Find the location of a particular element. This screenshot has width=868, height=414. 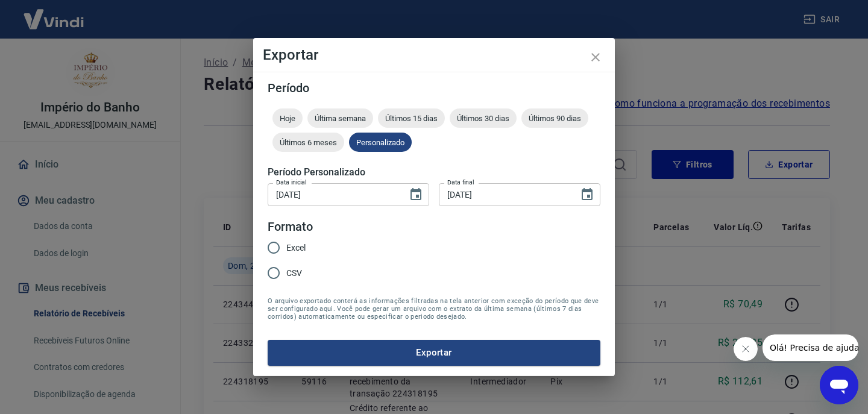

label: Data inicial is located at coordinates (291, 182).